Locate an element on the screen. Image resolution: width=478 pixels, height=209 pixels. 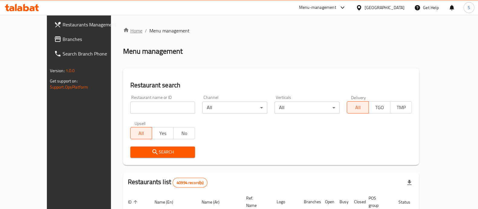
span: Get support on: is located at coordinates (64, 81).